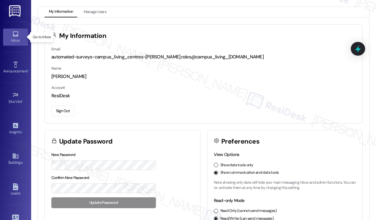 This screenshot has width=376, height=220. What do you see at coordinates (248, 211) in the screenshot?
I see `label: Read Only (cannot send messages)` at bounding box center [248, 211].